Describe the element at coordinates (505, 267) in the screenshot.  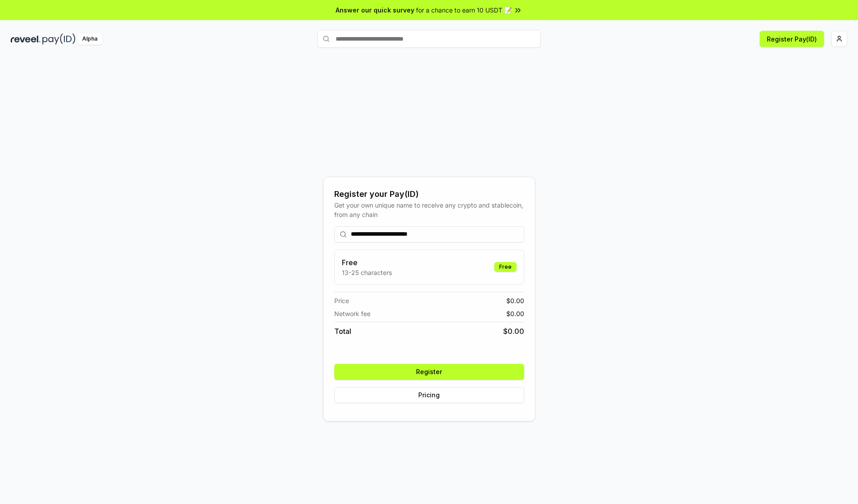
I see `div: Free` at that location.